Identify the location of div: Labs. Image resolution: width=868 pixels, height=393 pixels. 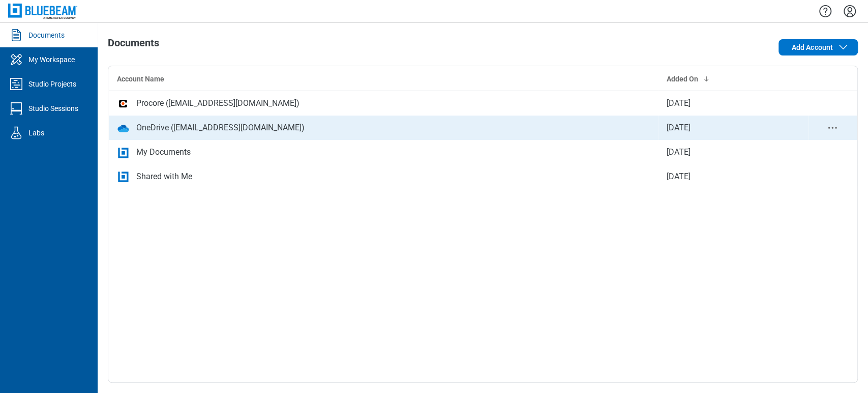
(36, 133).